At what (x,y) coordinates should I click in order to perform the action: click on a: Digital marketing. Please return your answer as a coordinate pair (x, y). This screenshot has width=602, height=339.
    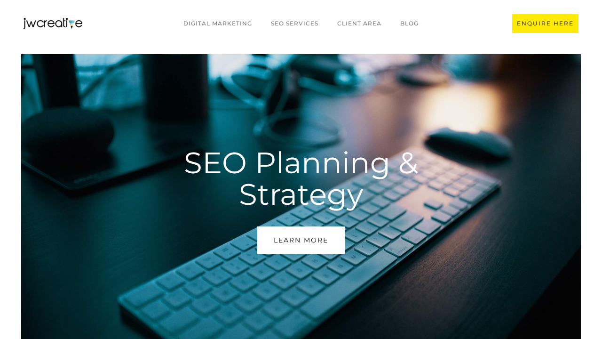
    Looking at the image, I should click on (218, 24).